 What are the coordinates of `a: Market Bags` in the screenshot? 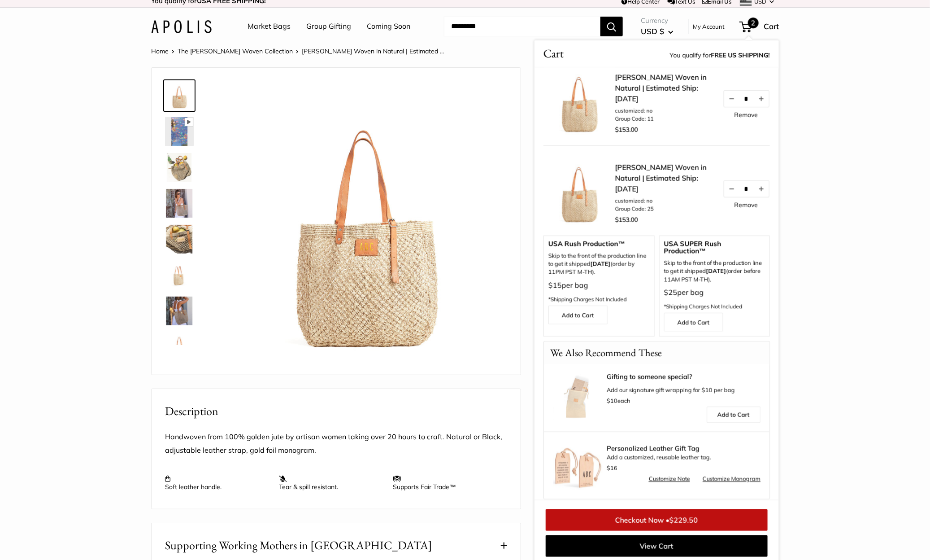 It's located at (270, 27).